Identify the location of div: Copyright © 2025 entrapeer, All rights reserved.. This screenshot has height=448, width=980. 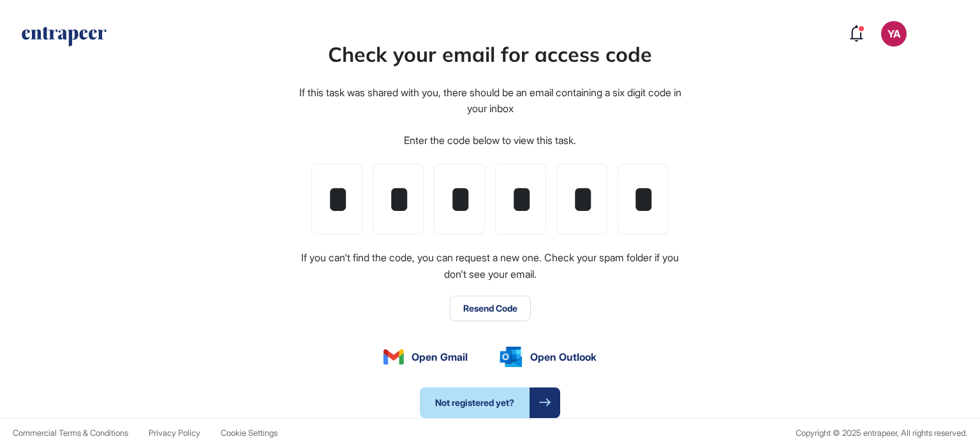
(881, 433).